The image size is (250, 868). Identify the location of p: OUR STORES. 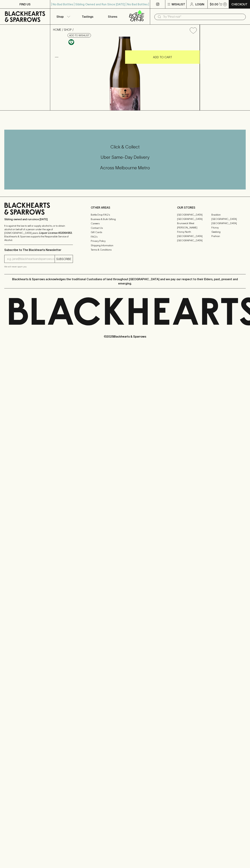
(211, 208).